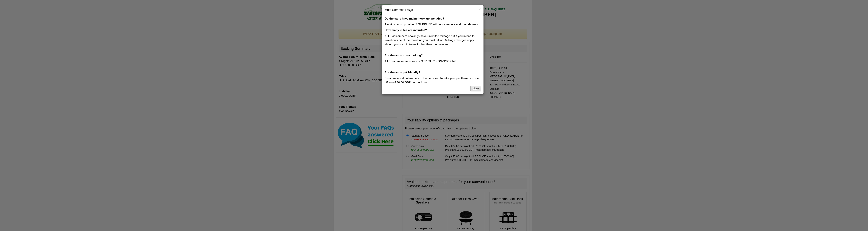 The height and width of the screenshot is (231, 868). I want to click on b: Do the vans have mains hook up included?, so click(414, 19).